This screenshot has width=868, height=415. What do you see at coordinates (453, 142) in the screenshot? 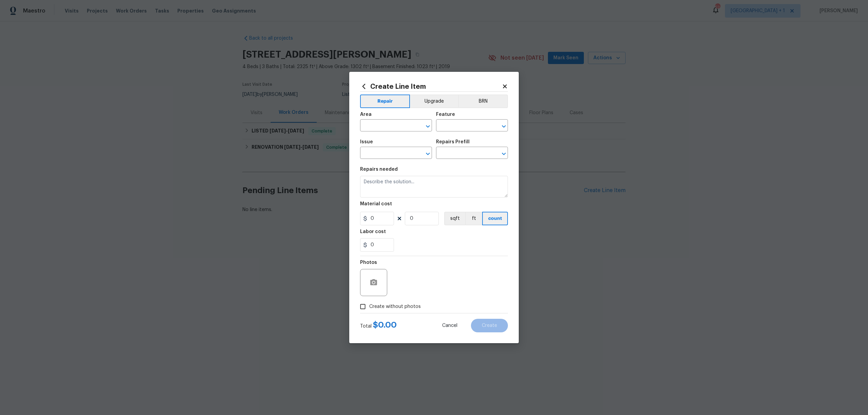
I see `h5: Repairs Prefill` at bounding box center [453, 142].